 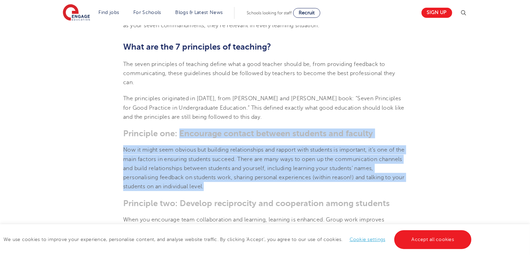 What do you see at coordinates (307, 13) in the screenshot?
I see `a: Recruit` at bounding box center [307, 13].